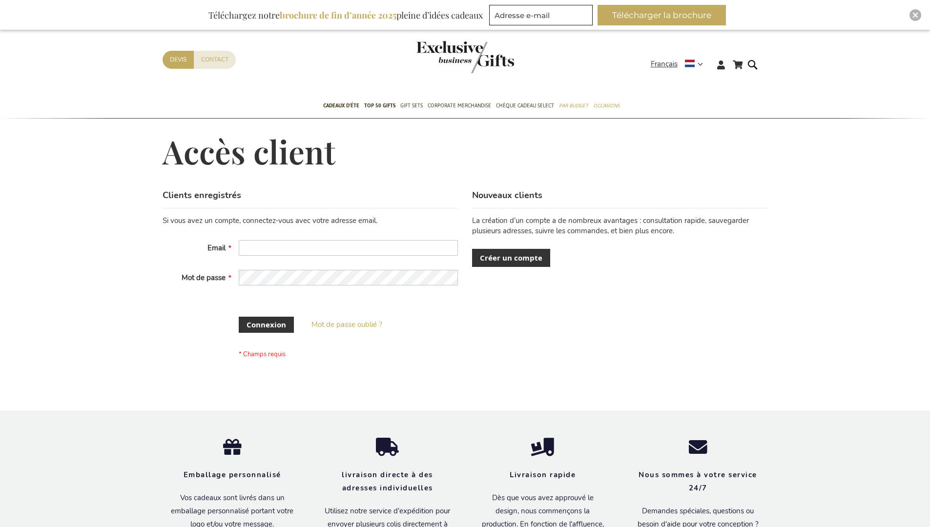 The width and height of the screenshot is (930, 527). What do you see at coordinates (215, 60) in the screenshot?
I see `a: Contact` at bounding box center [215, 60].